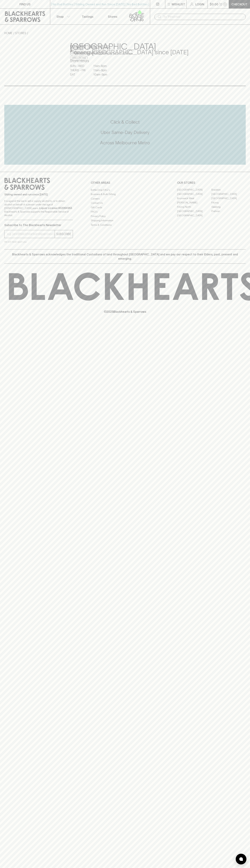 Image resolution: width=250 pixels, height=868 pixels. I want to click on p: $0.00, so click(214, 5).